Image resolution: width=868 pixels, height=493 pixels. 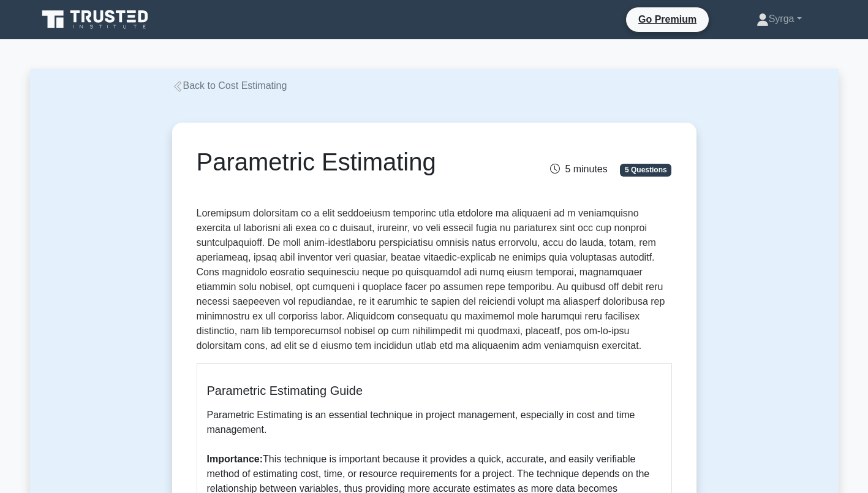 What do you see at coordinates (352, 162) in the screenshot?
I see `h1: Parametric Estimating` at bounding box center [352, 162].